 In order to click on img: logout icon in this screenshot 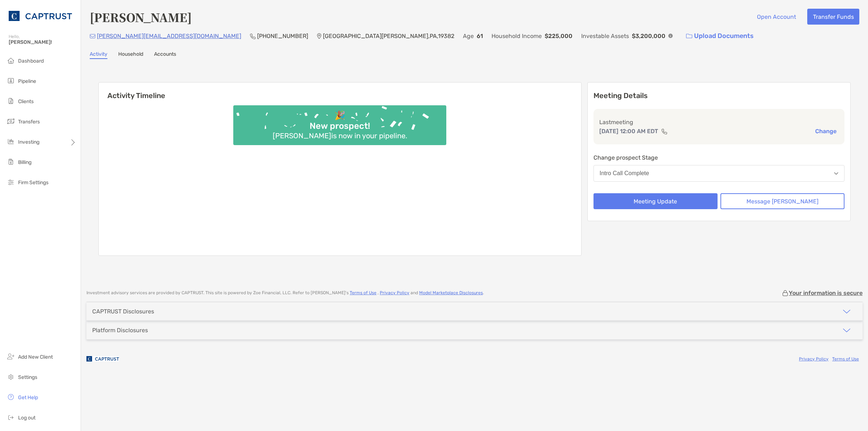, I will do `click(11, 417)`.